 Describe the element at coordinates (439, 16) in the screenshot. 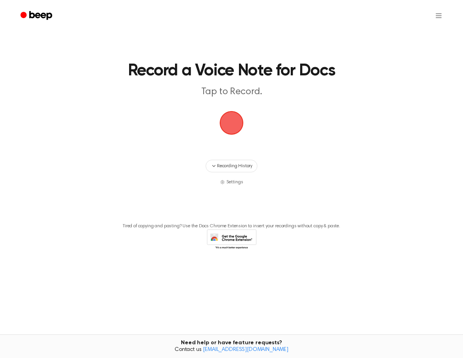

I see `button: Open menu` at that location.